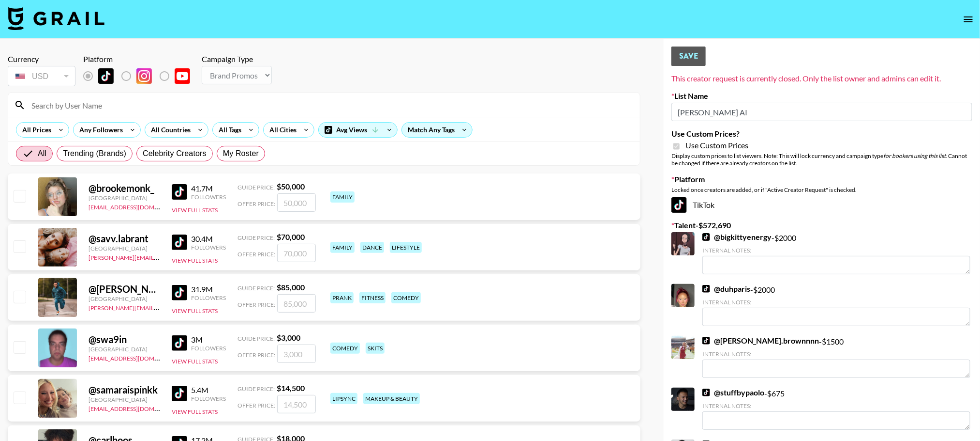 The height and width of the screenshot is (441, 980). I want to click on span: All, so click(42, 153).